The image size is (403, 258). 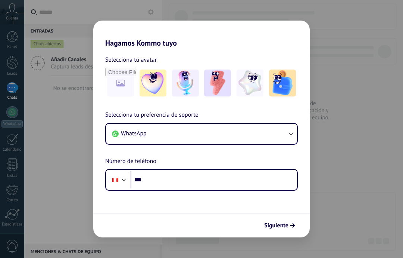 What do you see at coordinates (134, 133) in the screenshot?
I see `span: WhatsApp` at bounding box center [134, 133].